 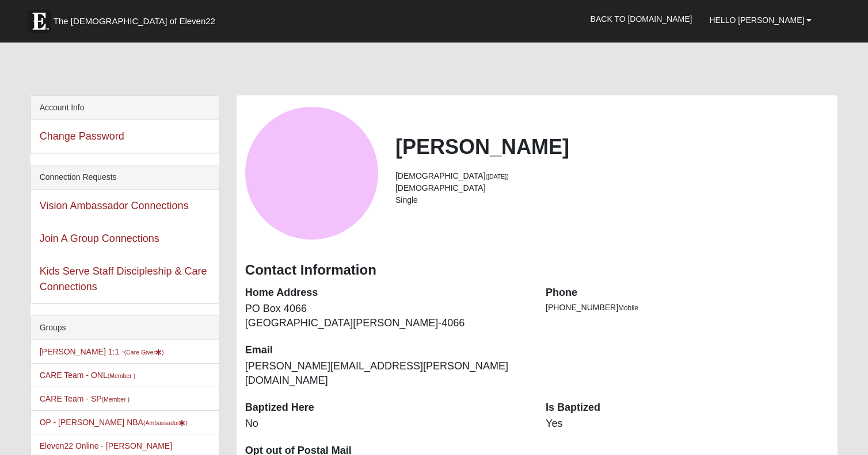 What do you see at coordinates (114, 206) in the screenshot?
I see `a: Vision Ambassador Connections` at bounding box center [114, 206].